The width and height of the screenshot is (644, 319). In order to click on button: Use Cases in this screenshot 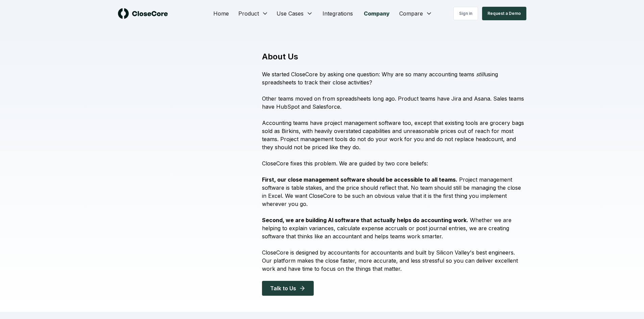, I will do `click(295, 13)`.